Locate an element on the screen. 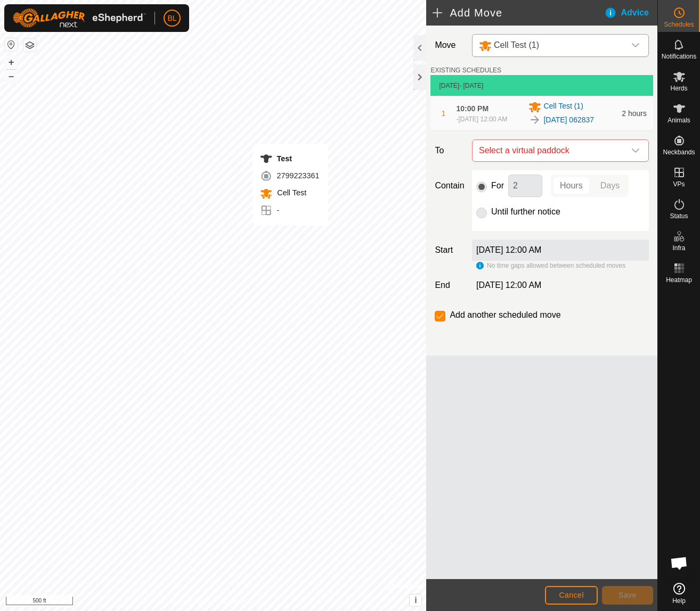 The image size is (700, 611). label: Add another scheduled move is located at coordinates (505, 315).